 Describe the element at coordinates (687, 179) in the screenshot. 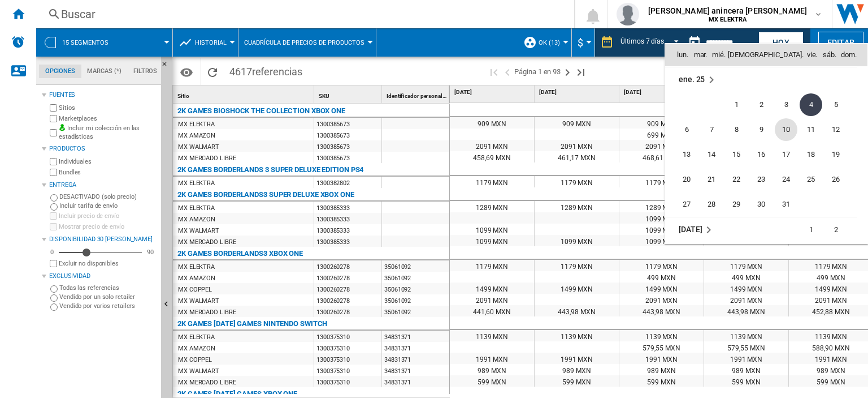

I see `span: 20` at that location.